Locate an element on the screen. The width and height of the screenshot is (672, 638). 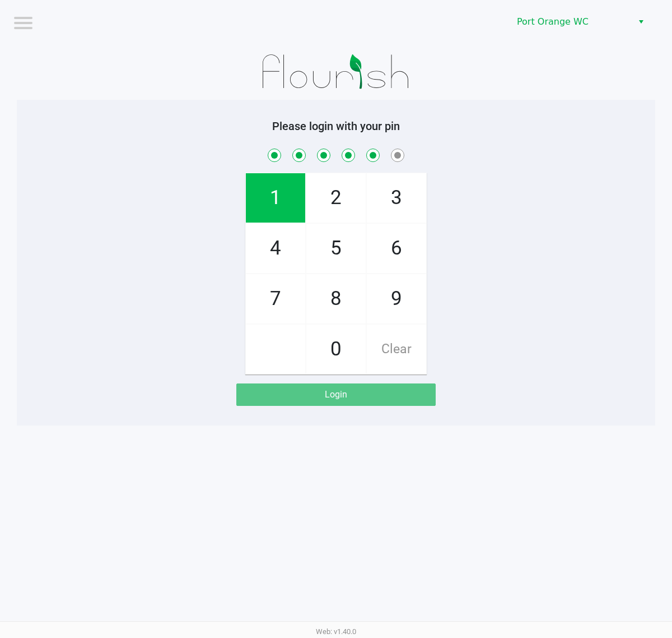
span: 2 is located at coordinates (336, 198).